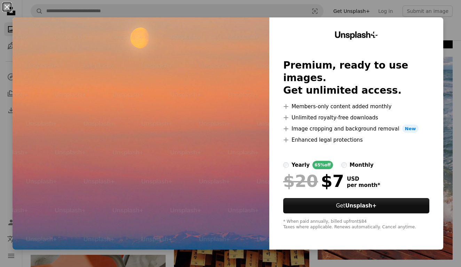 The height and width of the screenshot is (267, 461). I want to click on input: monthly, so click(344, 165).